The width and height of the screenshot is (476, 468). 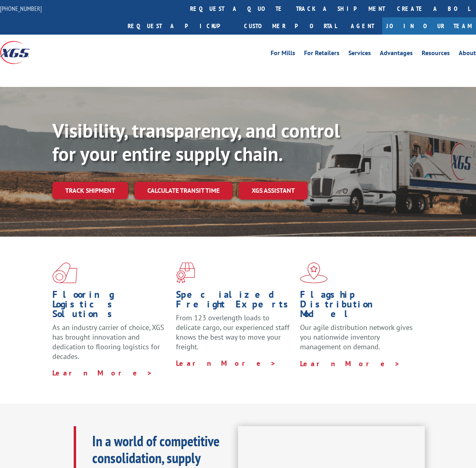 What do you see at coordinates (314, 273) in the screenshot?
I see `img: xgs-icon-flagship-distribution-model-red` at bounding box center [314, 273].